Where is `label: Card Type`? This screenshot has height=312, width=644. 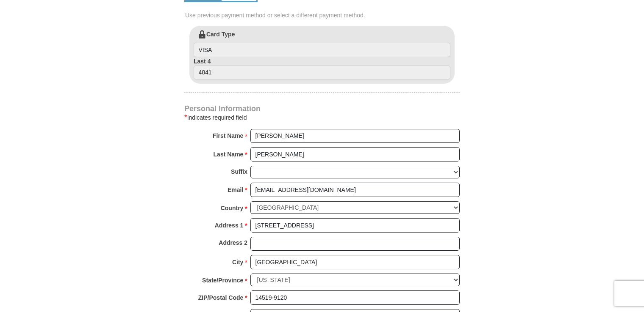
label: Card Type is located at coordinates (322, 44).